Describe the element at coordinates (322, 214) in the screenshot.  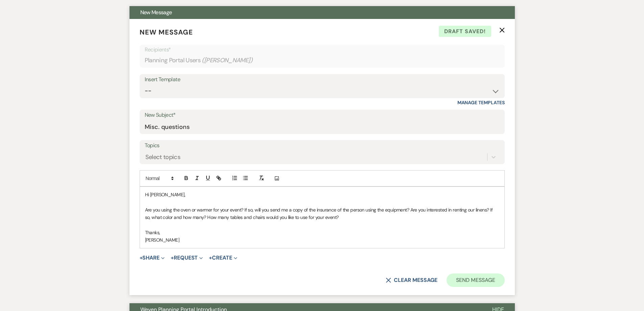
I see `p: Are you using the oven or warmer for your event? If so, will you send me a copy of the insurance ...` at that location.